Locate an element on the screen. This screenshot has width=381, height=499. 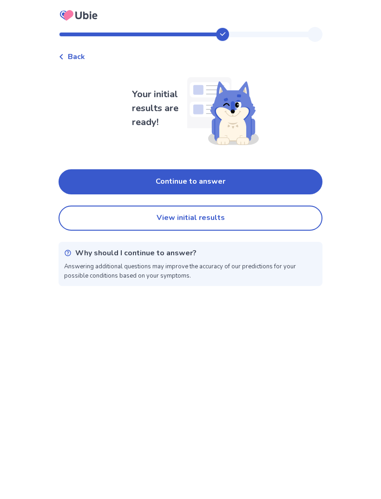
img: Shiba is located at coordinates (221, 108).